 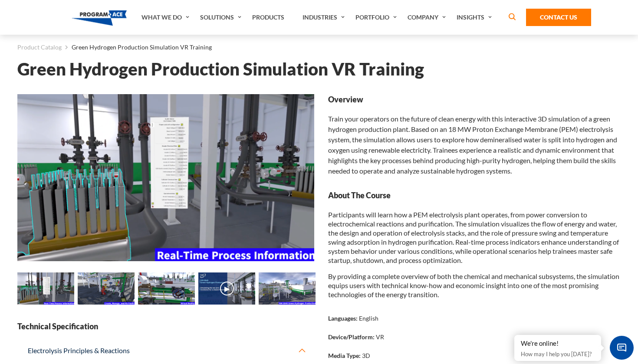 I want to click on strong: Device/Platform:, so click(x=351, y=336).